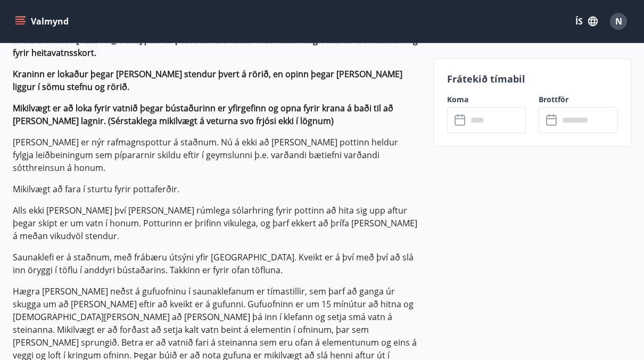 The image size is (644, 360). Describe the element at coordinates (43, 21) in the screenshot. I see `button: menu` at that location.